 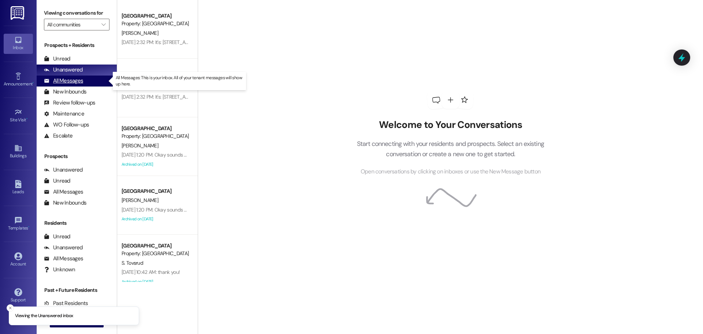 What do you see at coordinates (64, 114) in the screenshot?
I see `div: Maintenance` at bounding box center [64, 114].